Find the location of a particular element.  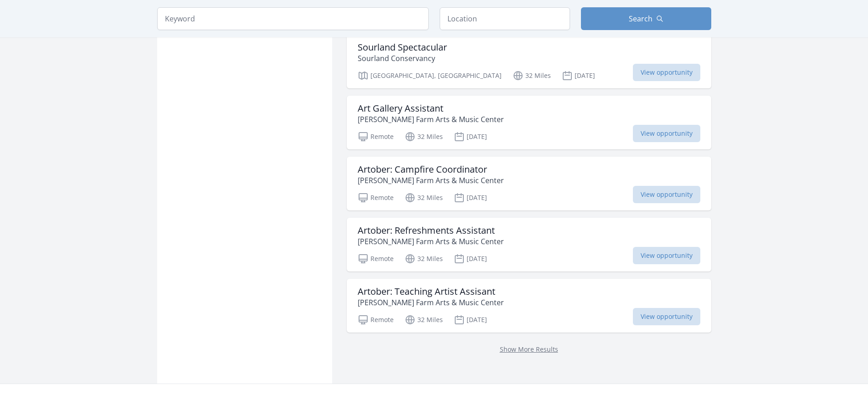

h3: Artober: Teaching Artist Assisant is located at coordinates (430, 291).